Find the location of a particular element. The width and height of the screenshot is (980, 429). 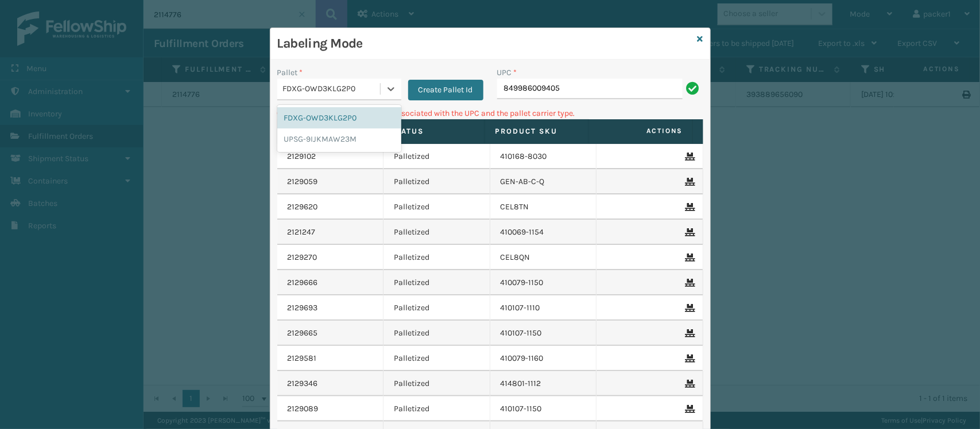

div: UPSG-9IJKMAW23M is located at coordinates (339, 139).